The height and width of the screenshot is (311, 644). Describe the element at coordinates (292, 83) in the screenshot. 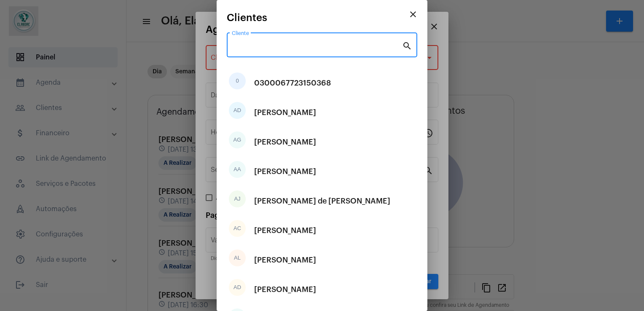

I see `div: 0300067723150368` at that location.